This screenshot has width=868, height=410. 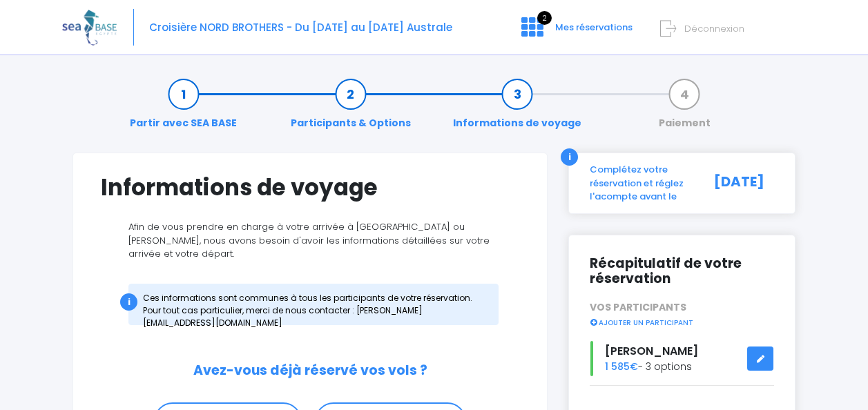 I want to click on h1: Informations de voyage, so click(x=310, y=187).